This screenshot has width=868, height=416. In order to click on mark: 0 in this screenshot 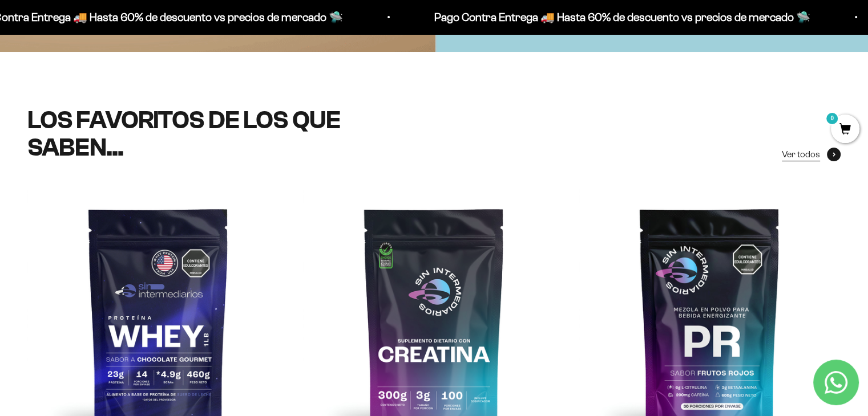, I will do `click(832, 118)`.